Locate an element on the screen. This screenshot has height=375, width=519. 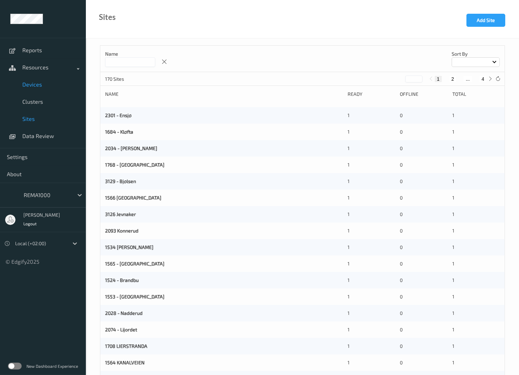
p: 170 Sites is located at coordinates (131, 79).